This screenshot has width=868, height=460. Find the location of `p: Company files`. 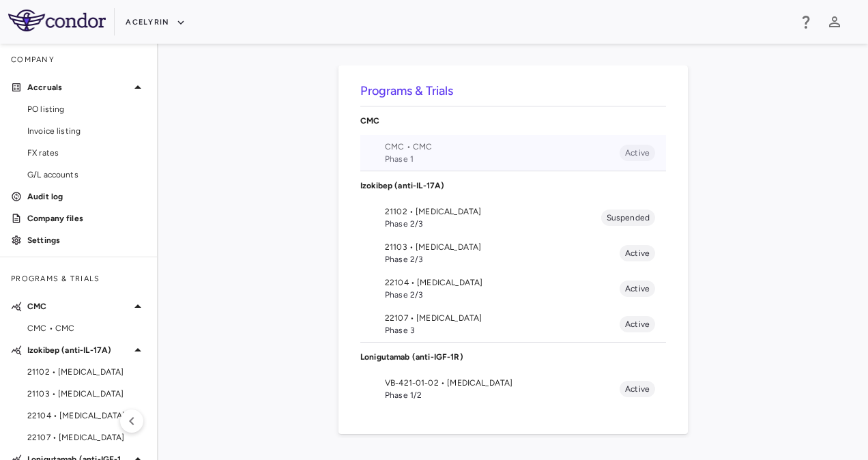

p: Company files is located at coordinates (86, 218).